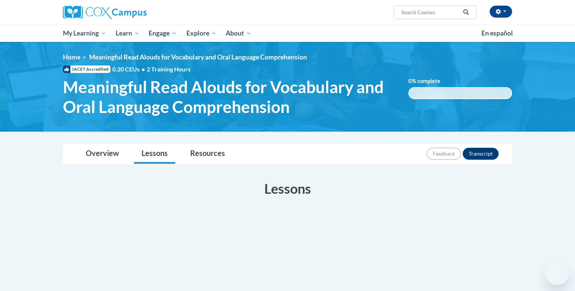  What do you see at coordinates (129, 69) in the screenshot?
I see `span: 0.20 CEUs` at bounding box center [129, 69].